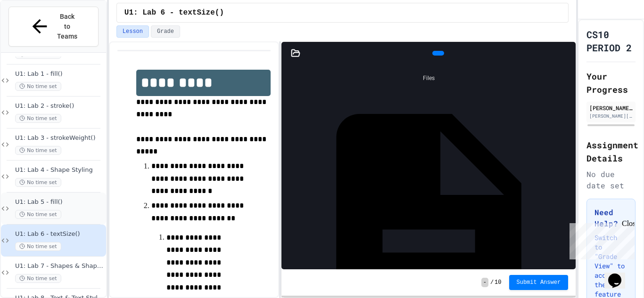  I want to click on span: U1: Lab 4 - Shape Styling, so click(59, 170).